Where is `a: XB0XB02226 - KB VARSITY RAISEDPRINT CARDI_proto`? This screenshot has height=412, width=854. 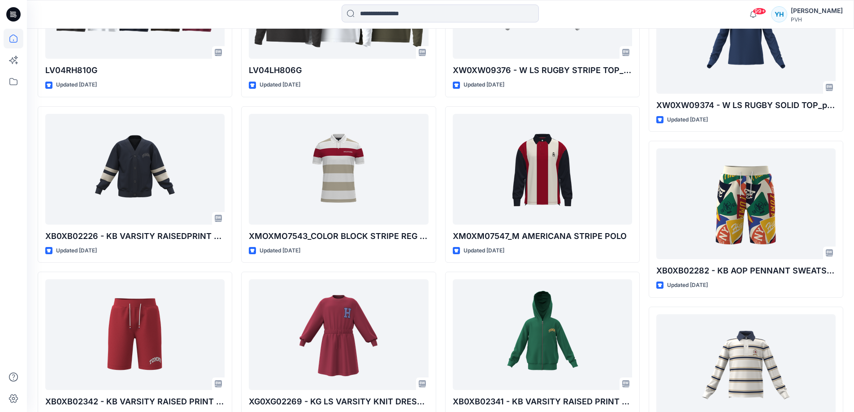 a: XB0XB02226 - KB VARSITY RAISEDPRINT CARDI_proto is located at coordinates (135, 169).